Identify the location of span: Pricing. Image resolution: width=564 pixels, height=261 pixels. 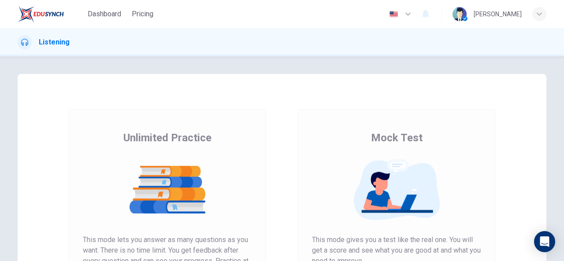
(142, 14).